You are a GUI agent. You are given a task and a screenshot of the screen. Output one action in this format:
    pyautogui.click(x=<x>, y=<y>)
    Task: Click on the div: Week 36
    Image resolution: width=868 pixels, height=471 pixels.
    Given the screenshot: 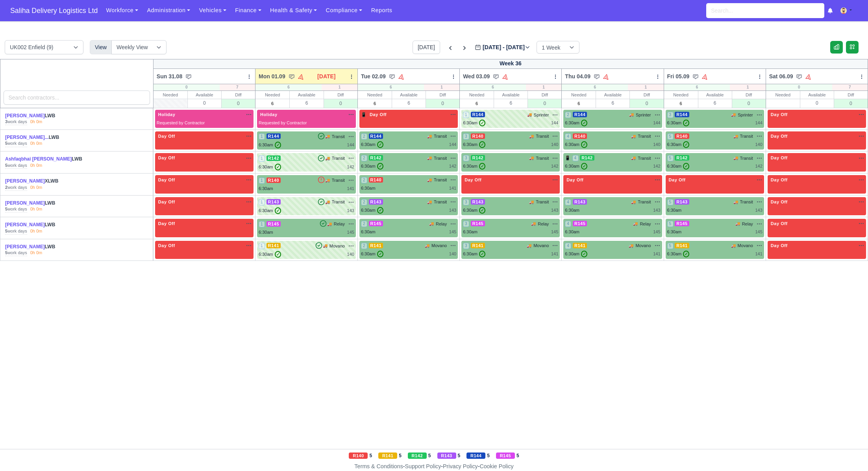 What is the action you would take?
    pyautogui.click(x=510, y=64)
    